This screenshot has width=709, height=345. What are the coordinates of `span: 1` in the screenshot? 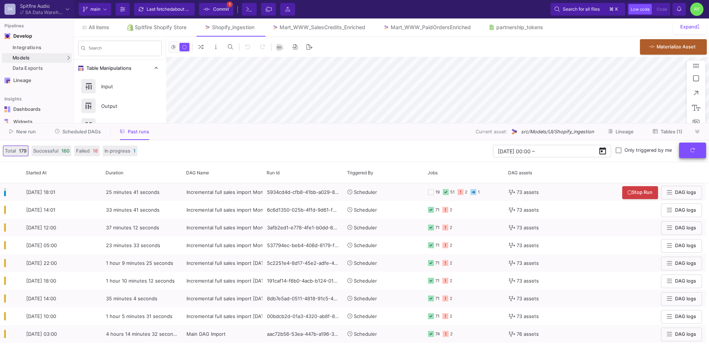 It's located at (134, 151).